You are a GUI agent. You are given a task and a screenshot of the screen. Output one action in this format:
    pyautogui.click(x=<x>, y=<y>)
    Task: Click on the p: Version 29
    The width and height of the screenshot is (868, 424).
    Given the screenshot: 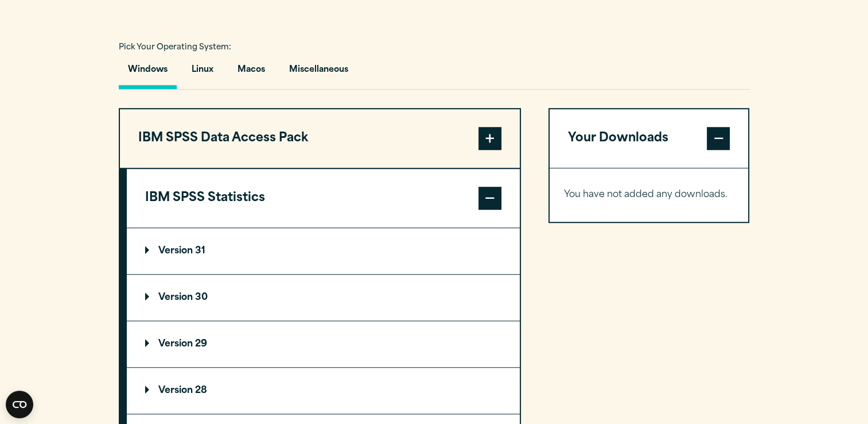 What is the action you would take?
    pyautogui.click(x=176, y=344)
    